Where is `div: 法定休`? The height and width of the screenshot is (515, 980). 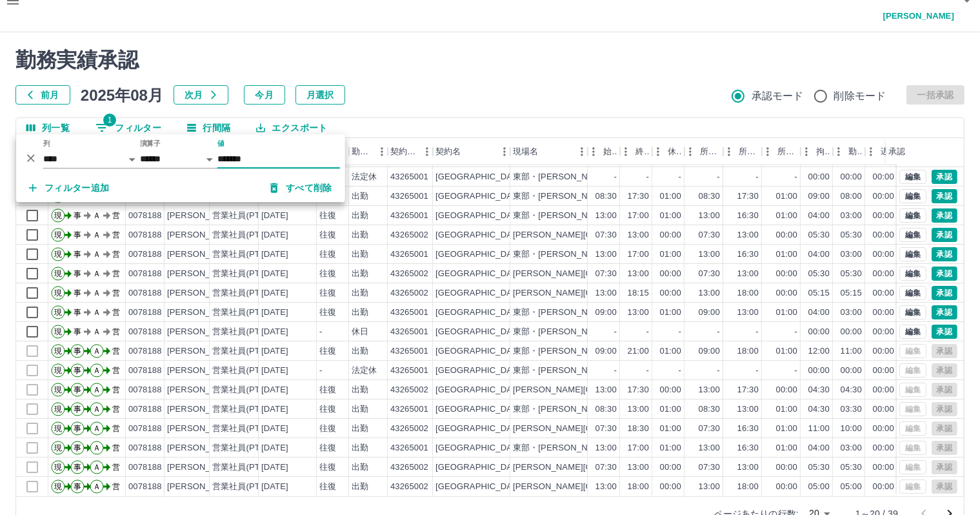 div: 法定休 is located at coordinates (364, 177).